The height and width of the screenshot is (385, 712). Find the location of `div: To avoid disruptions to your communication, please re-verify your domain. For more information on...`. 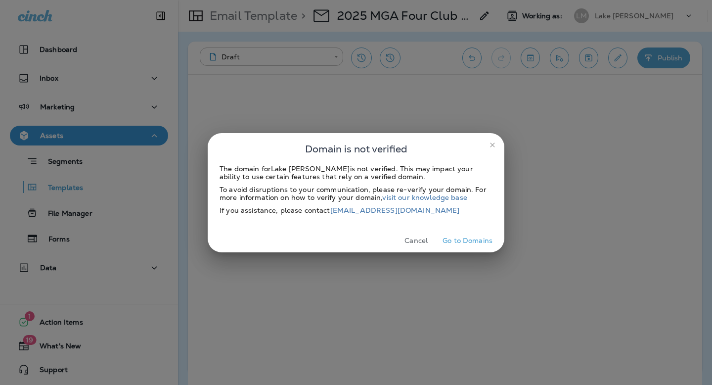

div: To avoid disruptions to your communication, please re-verify your domain. For more information on... is located at coordinates (356, 193).